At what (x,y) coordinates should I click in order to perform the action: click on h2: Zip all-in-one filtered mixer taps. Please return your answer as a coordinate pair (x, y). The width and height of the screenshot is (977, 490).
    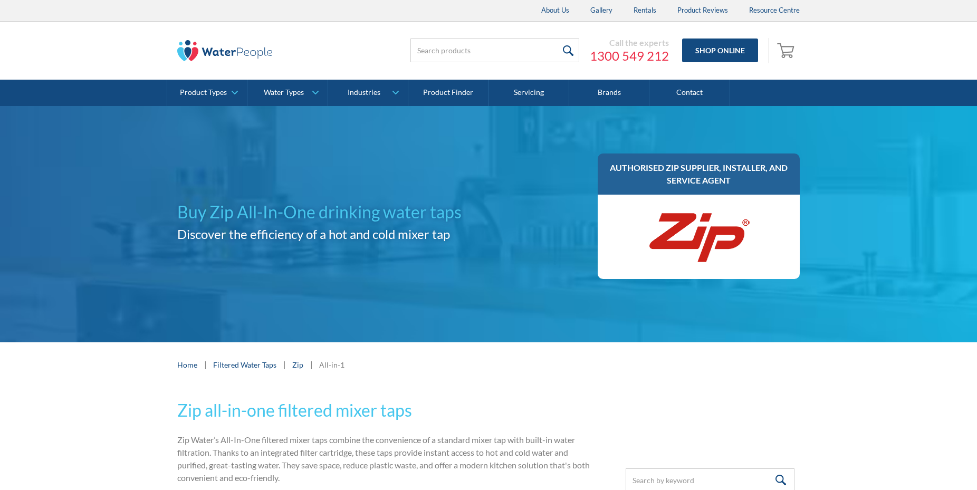
    Looking at the image, I should click on (385, 411).